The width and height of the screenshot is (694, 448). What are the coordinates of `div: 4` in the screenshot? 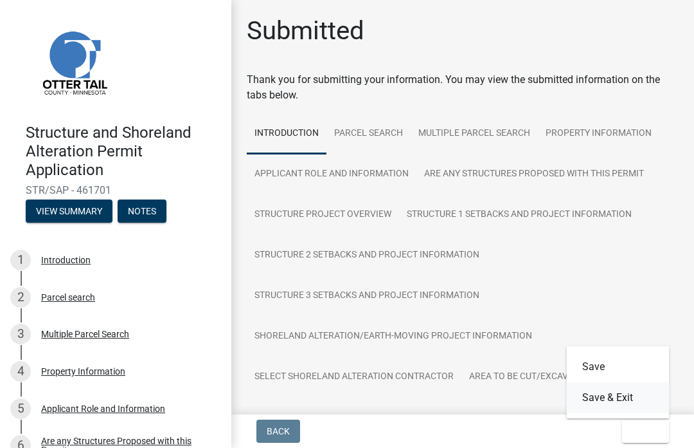 It's located at (21, 371).